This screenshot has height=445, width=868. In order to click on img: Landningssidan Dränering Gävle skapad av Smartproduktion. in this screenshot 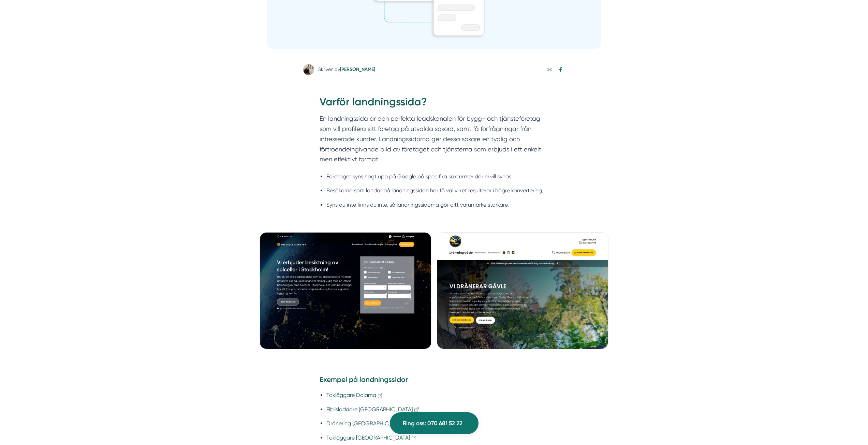, I will do `click(523, 291)`.